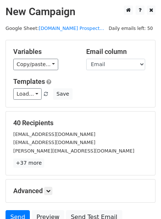 The height and width of the screenshot is (219, 161). What do you see at coordinates (55, 28) in the screenshot?
I see `small: Google Sheet:` at bounding box center [55, 28].